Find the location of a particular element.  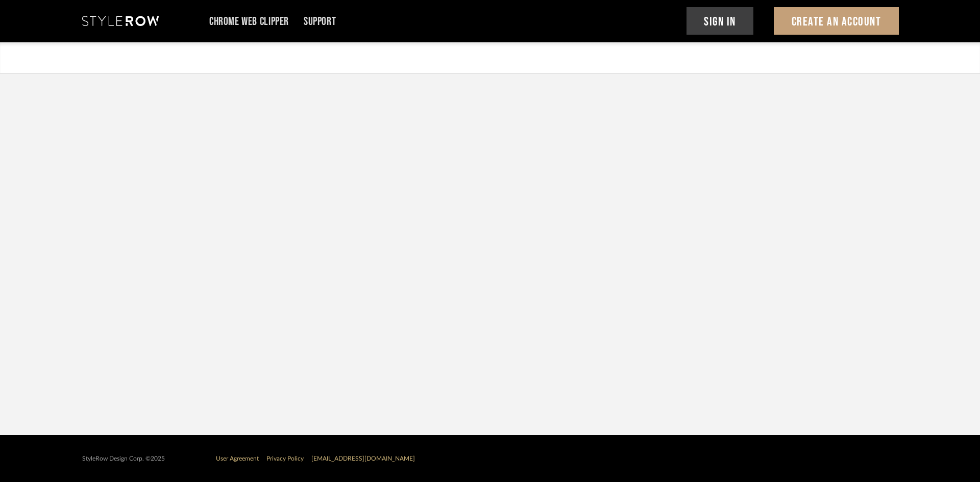

a: Support is located at coordinates (320, 21).